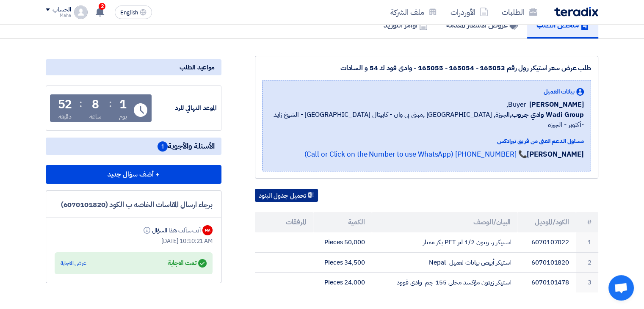  What do you see at coordinates (284, 222) in the screenshot?
I see `th: المرفقات` at bounding box center [284, 222].